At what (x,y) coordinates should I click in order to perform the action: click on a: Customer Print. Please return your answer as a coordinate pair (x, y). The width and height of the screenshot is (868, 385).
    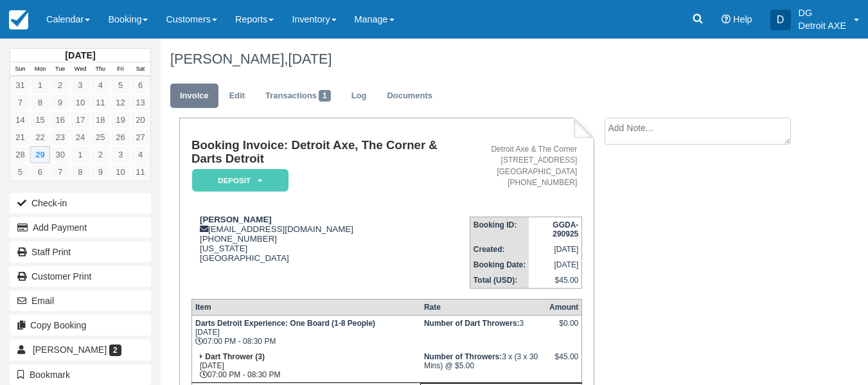
    Looking at the image, I should click on (80, 276).